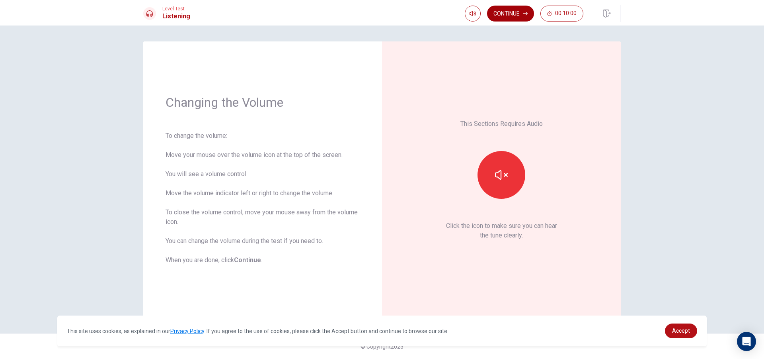  I want to click on div: Open Intercom Messenger, so click(747, 341).